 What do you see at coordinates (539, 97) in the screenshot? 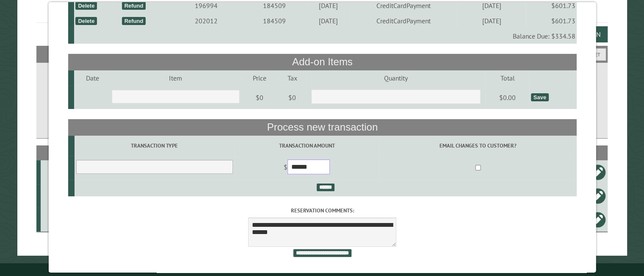
I see `div: Save` at bounding box center [539, 97].